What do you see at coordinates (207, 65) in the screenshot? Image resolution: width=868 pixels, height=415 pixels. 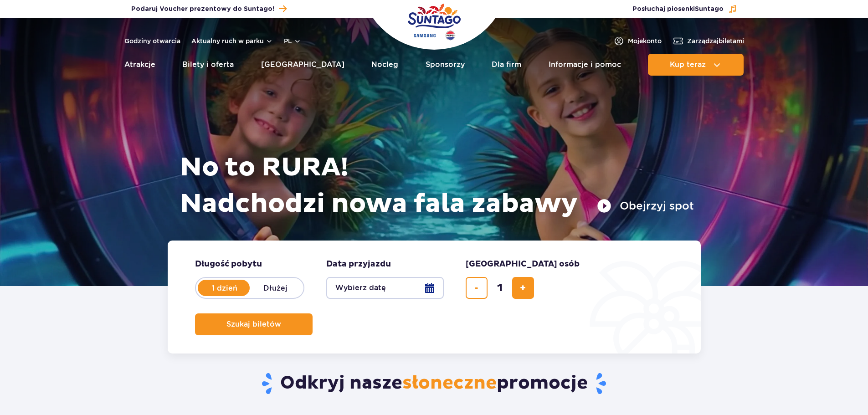 I see `a: Bilety i oferta` at bounding box center [207, 65].